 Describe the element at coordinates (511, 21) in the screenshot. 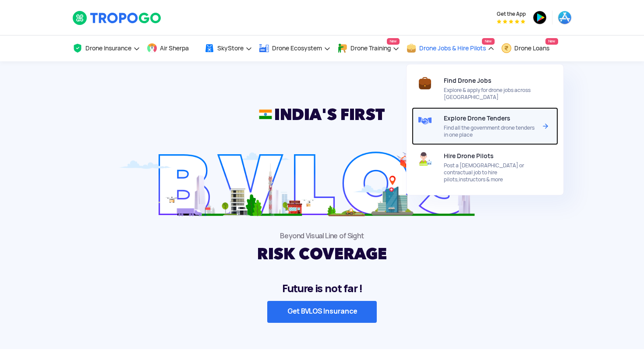

I see `img: App Raking` at that location.